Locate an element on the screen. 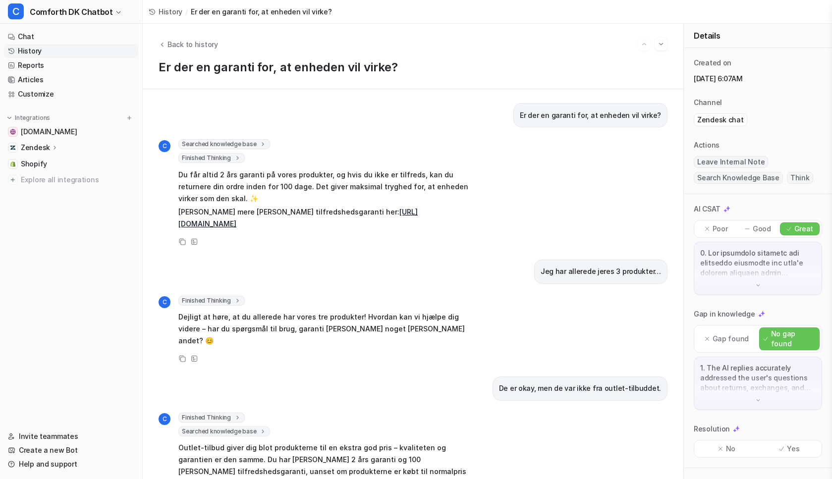 The width and height of the screenshot is (832, 479). button: Go to previous session is located at coordinates (644, 44).